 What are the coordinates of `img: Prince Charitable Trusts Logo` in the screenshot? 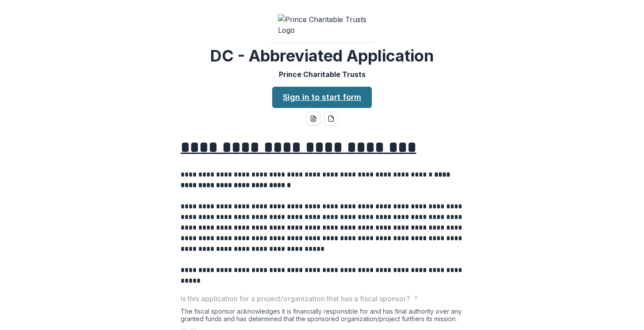 It's located at (322, 25).